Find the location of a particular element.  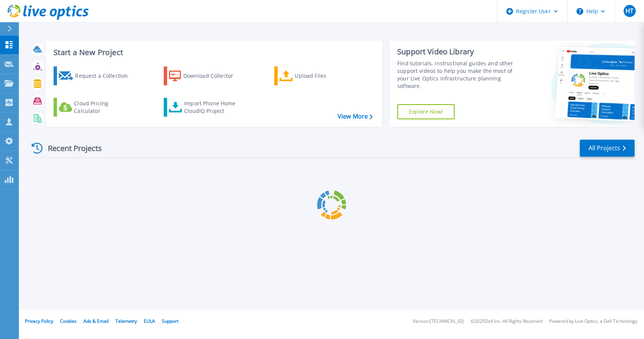

a: Privacy Policy is located at coordinates (39, 321).